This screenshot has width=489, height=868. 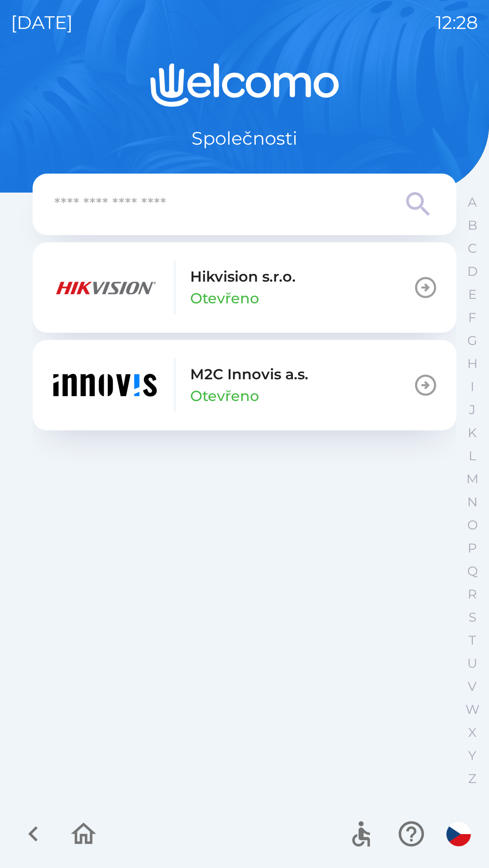 I want to click on p: J, so click(x=472, y=410).